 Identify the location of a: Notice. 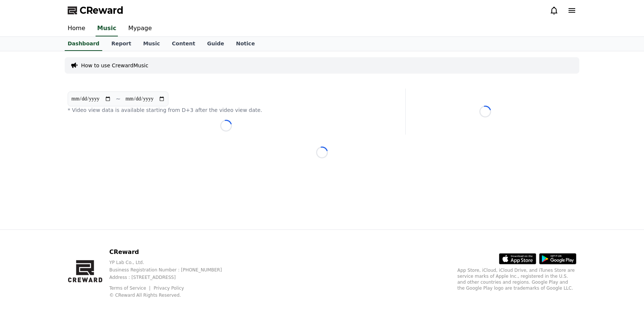
(245, 44).